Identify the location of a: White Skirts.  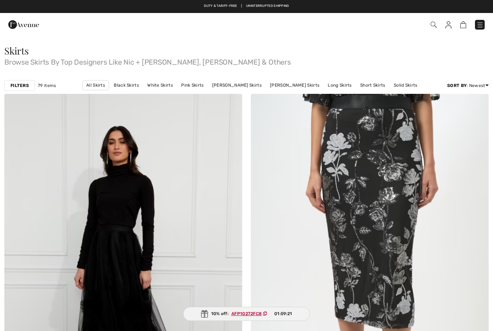
(160, 85).